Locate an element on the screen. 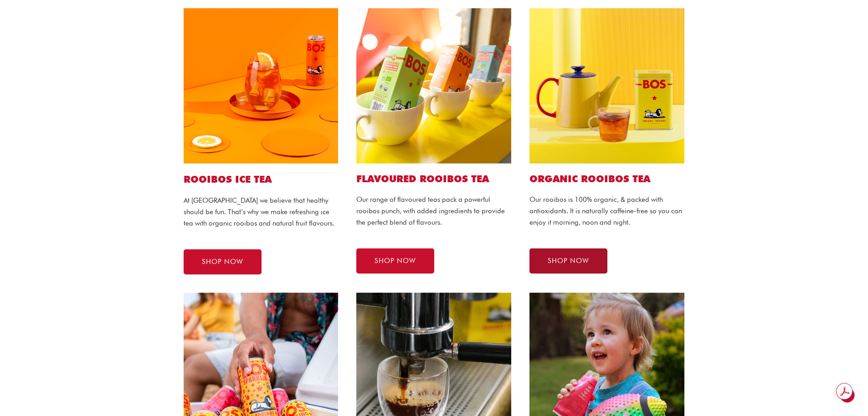  h2: Flavoured ROOIBOS TEA is located at coordinates (434, 178).